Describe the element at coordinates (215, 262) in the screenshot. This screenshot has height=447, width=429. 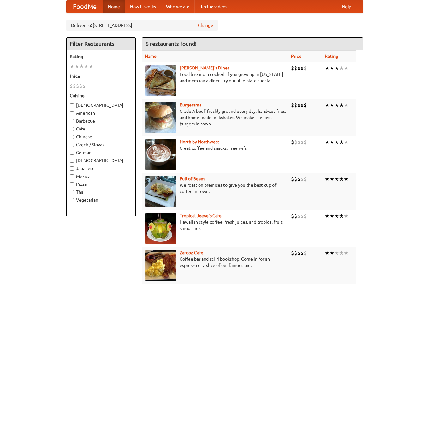
I see `p: Coffee bar and sci-fi bookshop. Come in for an espresso or a slice of our famous pie.` at that location.